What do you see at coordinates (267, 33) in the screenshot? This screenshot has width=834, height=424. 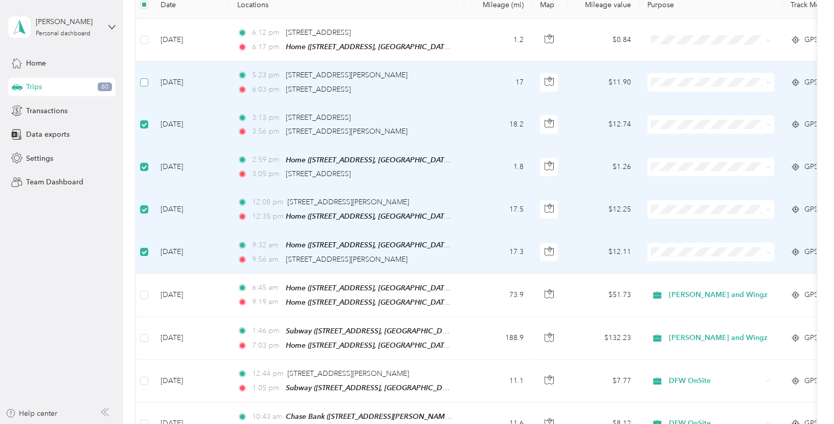 I see `span: 6:12 pm` at bounding box center [267, 33].